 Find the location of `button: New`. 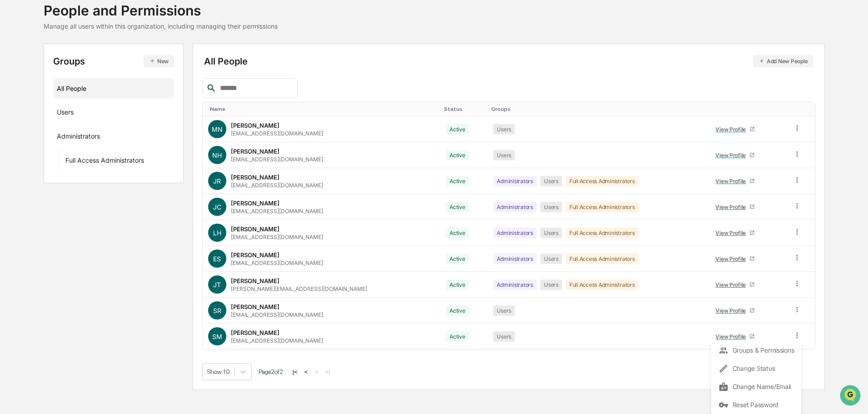

button: New is located at coordinates (159, 61).